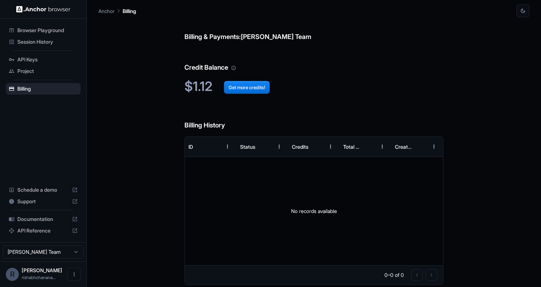 This screenshot has height=287, width=541. What do you see at coordinates (43, 89) in the screenshot?
I see `div: Billing` at bounding box center [43, 89].